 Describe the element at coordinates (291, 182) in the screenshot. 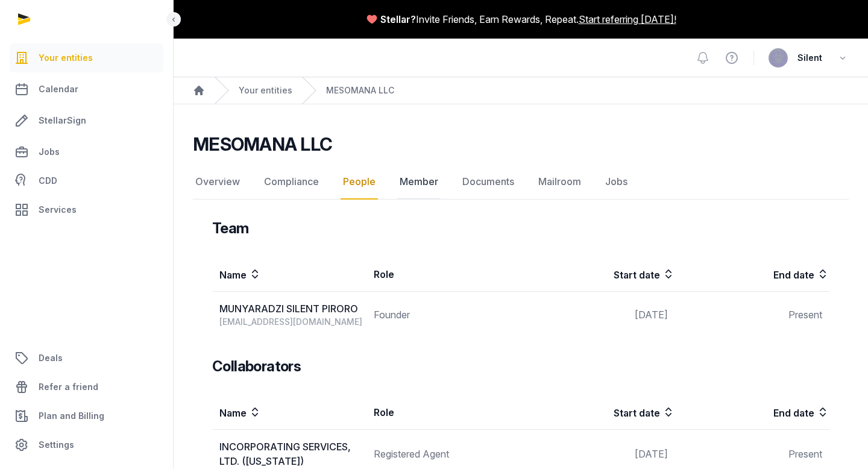

I see `a: Compliance` at that location.